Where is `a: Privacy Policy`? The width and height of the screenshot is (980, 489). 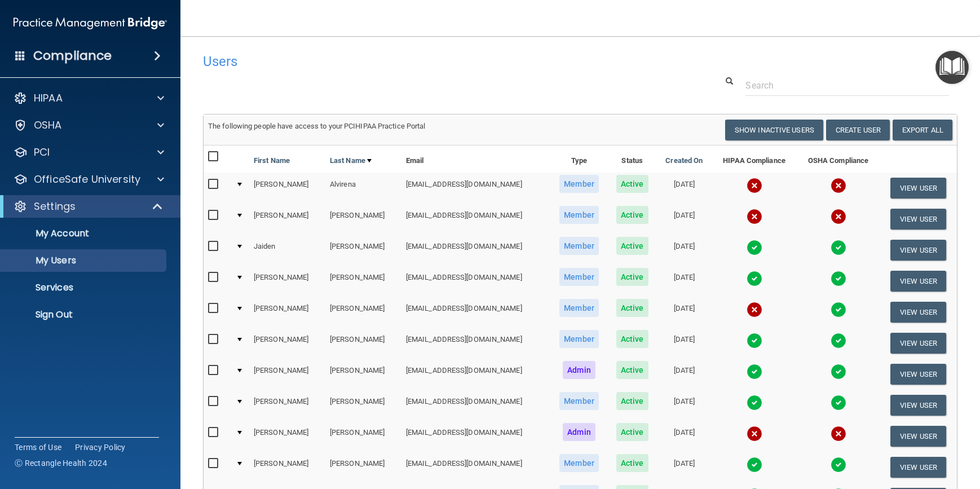 a: Privacy Policy is located at coordinates (101, 447).